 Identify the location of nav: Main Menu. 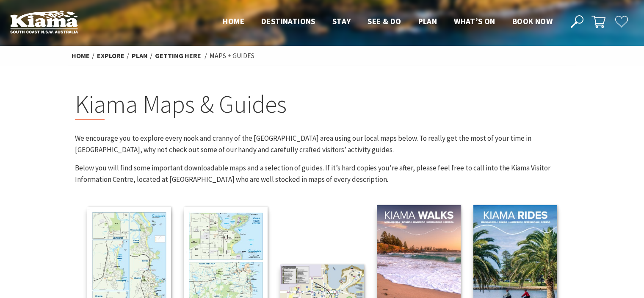
(387, 22).